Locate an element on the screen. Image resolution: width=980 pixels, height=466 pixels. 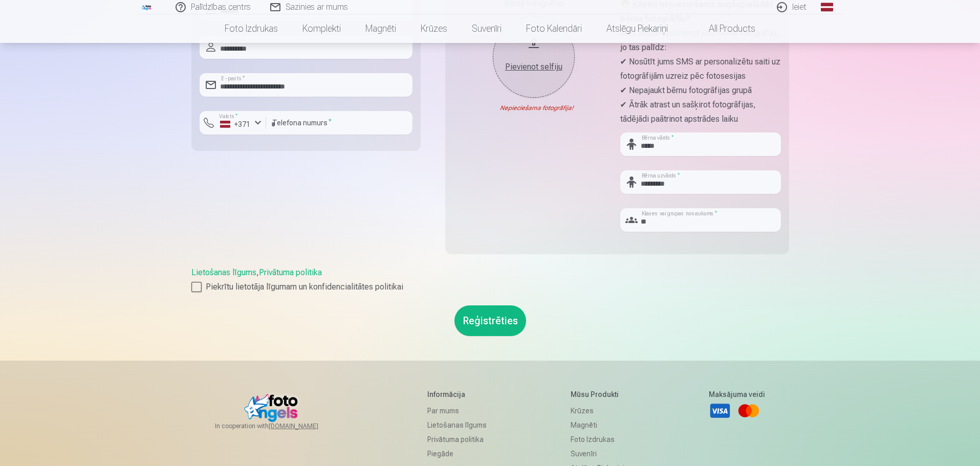
button: Valsts*+371 is located at coordinates (233, 123).